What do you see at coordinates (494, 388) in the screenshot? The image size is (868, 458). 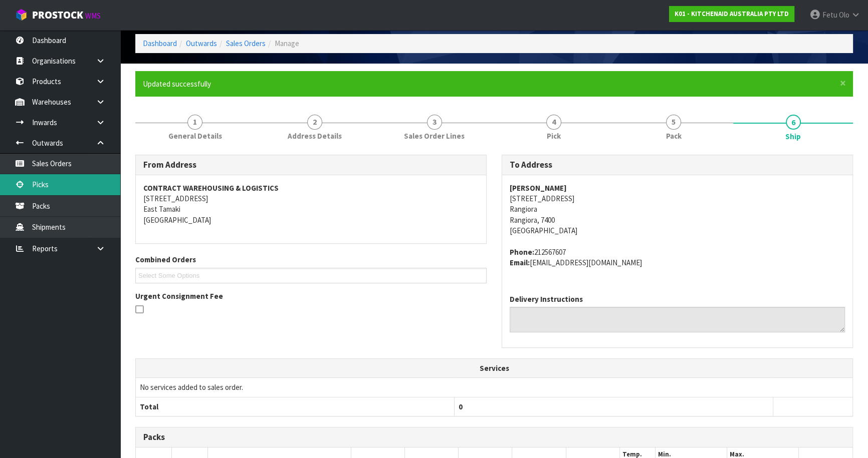 I see `td: No services added to sales order.` at bounding box center [494, 388].